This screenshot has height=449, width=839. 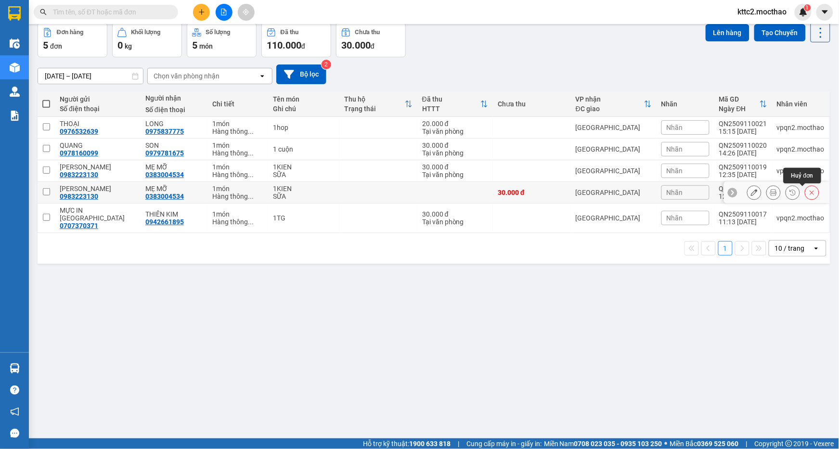 I want to click on button: Số lượng5món, so click(x=221, y=40).